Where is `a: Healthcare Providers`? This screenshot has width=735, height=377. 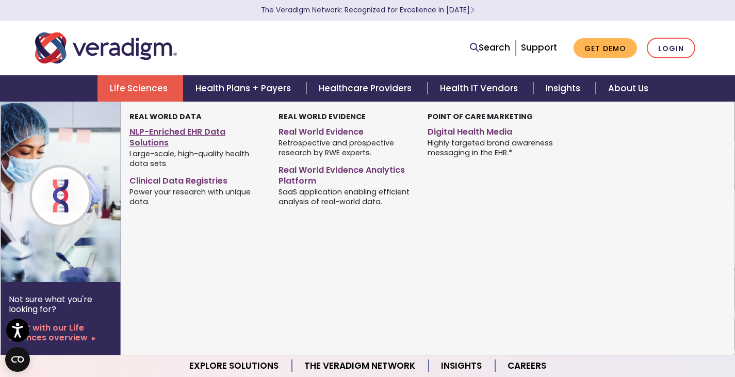
a: Healthcare Providers is located at coordinates (367, 88).